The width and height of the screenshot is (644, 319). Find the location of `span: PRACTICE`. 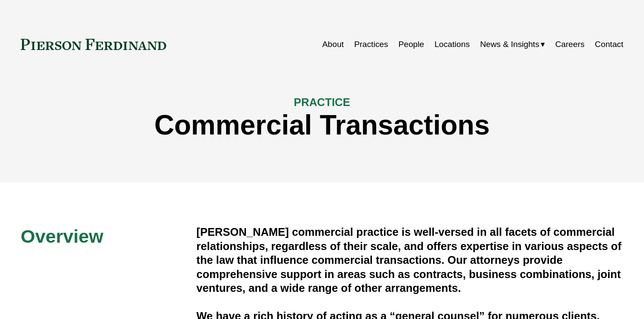

span: PRACTICE is located at coordinates (322, 102).